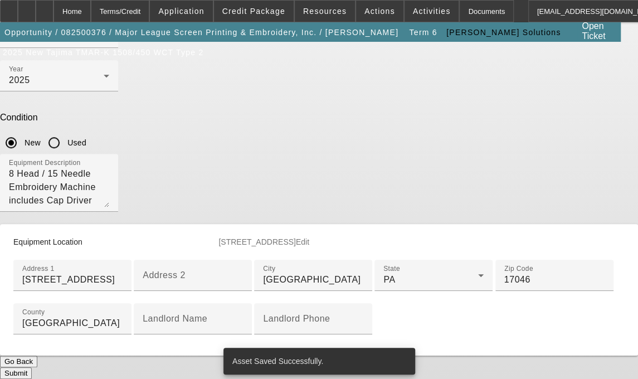 Image resolution: width=638 pixels, height=379 pixels. What do you see at coordinates (33, 312) in the screenshot?
I see `mat-label: County` at bounding box center [33, 312].